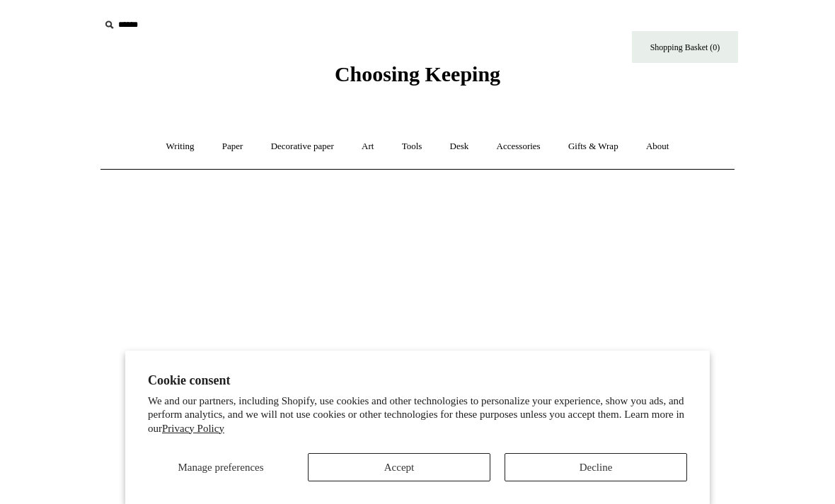  What do you see at coordinates (399, 467) in the screenshot?
I see `button: Accept` at bounding box center [399, 467].